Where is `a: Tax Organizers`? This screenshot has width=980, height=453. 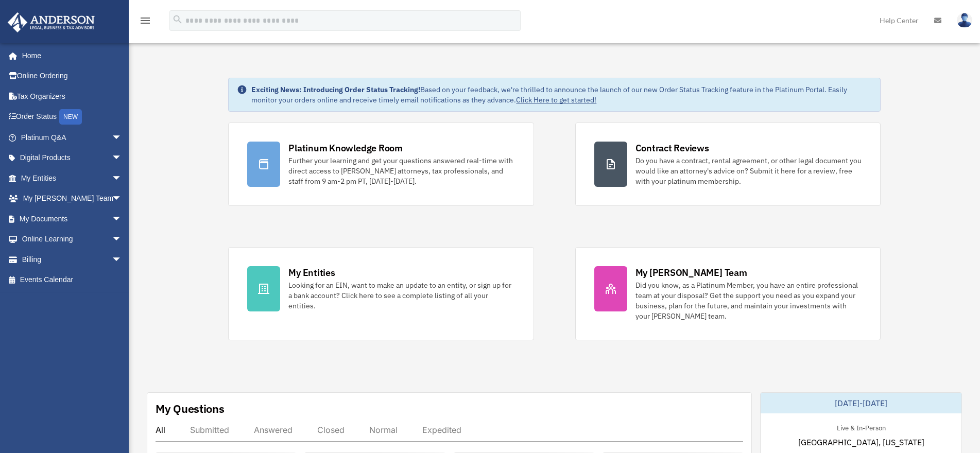
a: Tax Organizers is located at coordinates (72, 96).